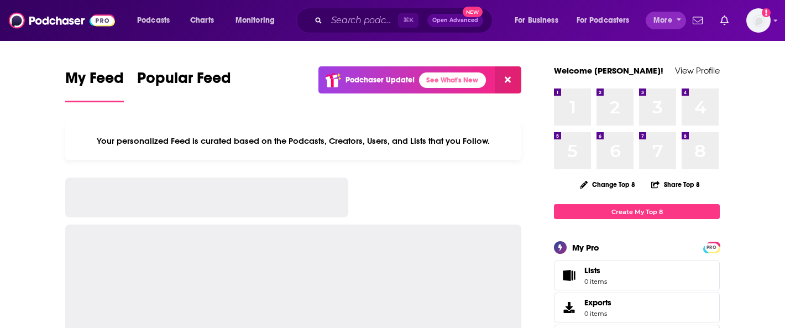  What do you see at coordinates (153, 20) in the screenshot?
I see `span: Podcasts` at bounding box center [153, 20].